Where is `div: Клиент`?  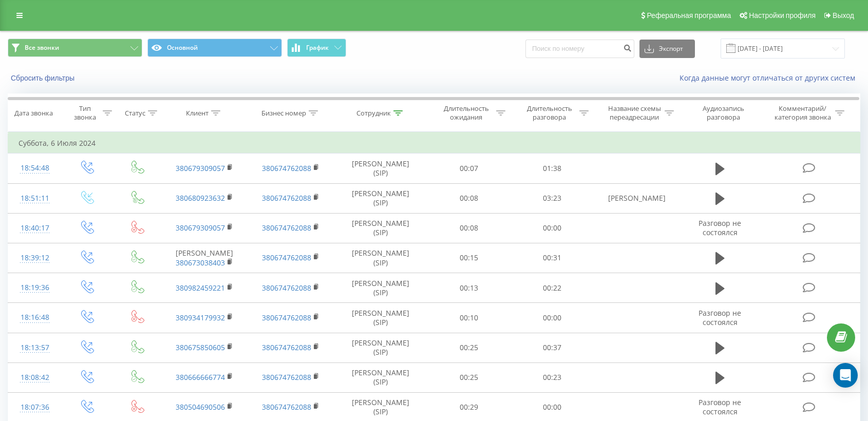 div: Клиент is located at coordinates (197, 113).